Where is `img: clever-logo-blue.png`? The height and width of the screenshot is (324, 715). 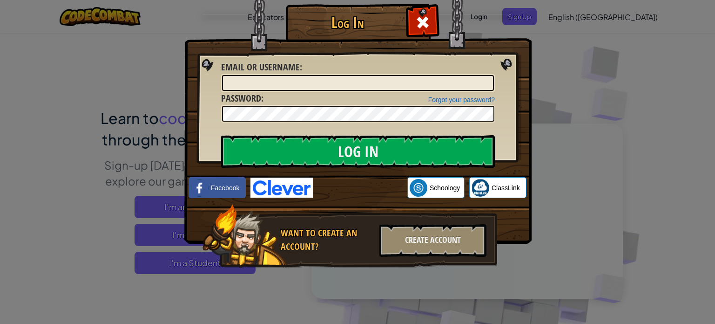
img: clever-logo-blue.png is located at coordinates (282, 187).